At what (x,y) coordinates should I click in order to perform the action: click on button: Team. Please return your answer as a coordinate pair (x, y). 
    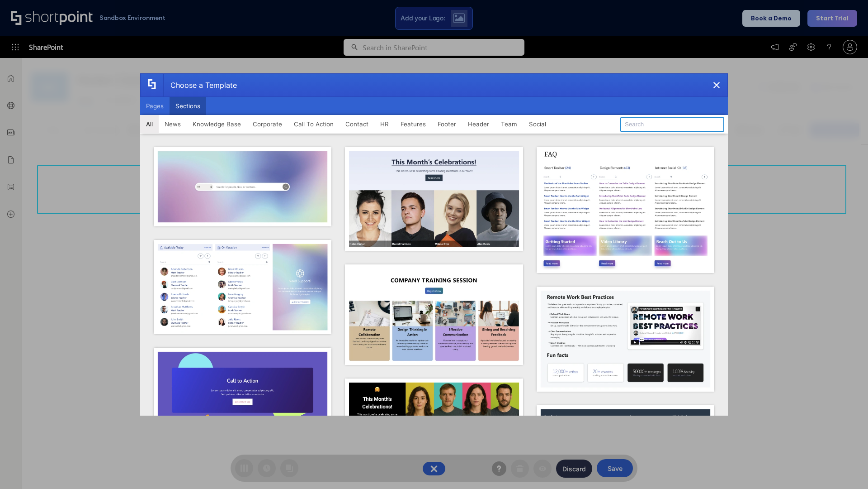
    Looking at the image, I should click on (509, 124).